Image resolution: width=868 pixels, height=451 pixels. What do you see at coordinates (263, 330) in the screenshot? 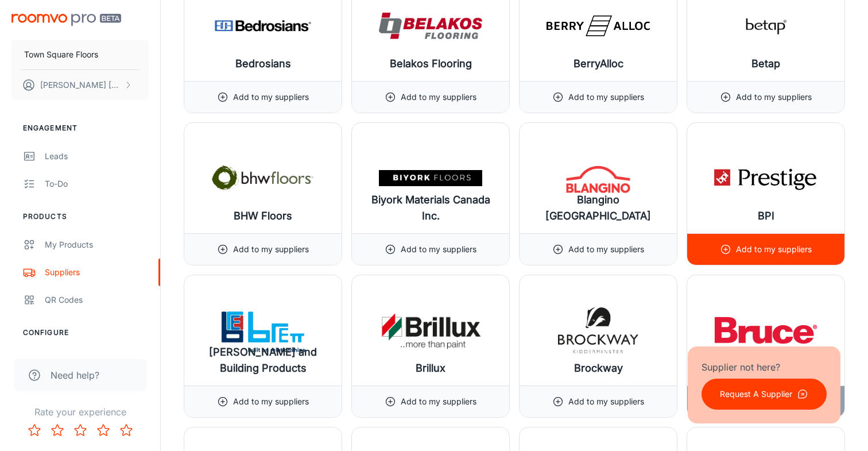
I see `img: Brett Landscaping and Building Products` at bounding box center [263, 330].